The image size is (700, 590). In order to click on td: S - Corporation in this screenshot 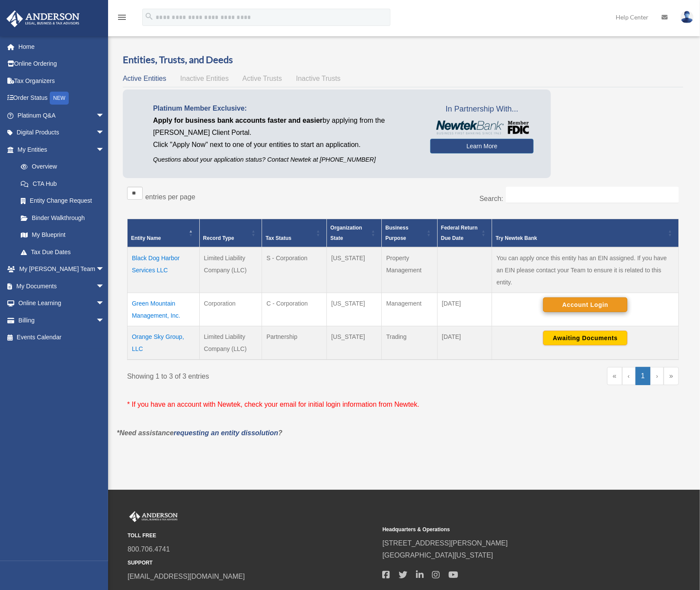, I will do `click(294, 270)`.